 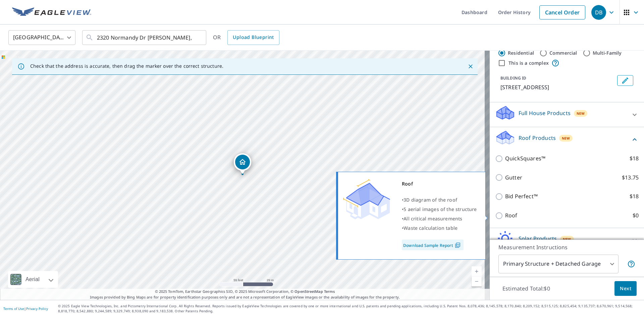 I want to click on div: Solar ProductsNew, so click(x=567, y=240).